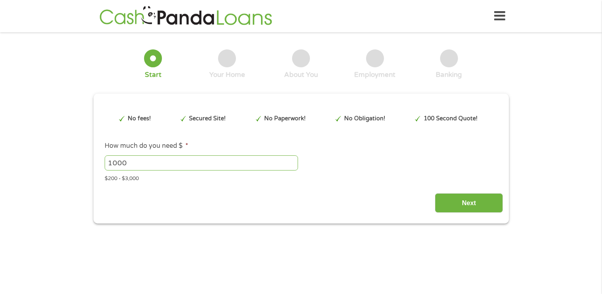 Image resolution: width=602 pixels, height=294 pixels. What do you see at coordinates (139, 119) in the screenshot?
I see `p: No fees!` at bounding box center [139, 119].